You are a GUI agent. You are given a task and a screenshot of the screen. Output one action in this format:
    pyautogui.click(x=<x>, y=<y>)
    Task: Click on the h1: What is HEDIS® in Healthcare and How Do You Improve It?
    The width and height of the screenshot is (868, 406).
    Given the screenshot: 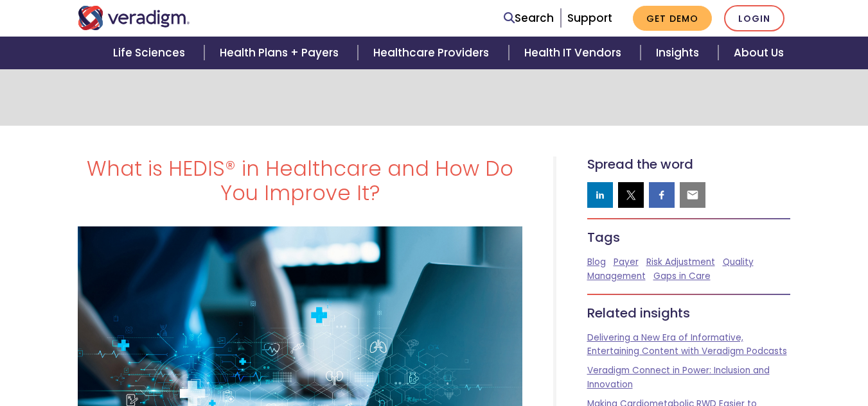 What is the action you would take?
    pyautogui.click(x=300, y=181)
    